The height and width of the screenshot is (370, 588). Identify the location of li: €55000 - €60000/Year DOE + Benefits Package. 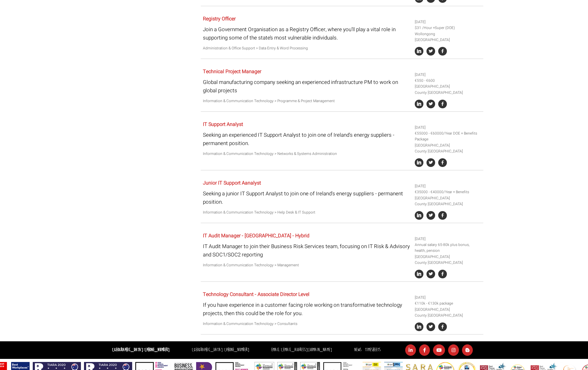
(448, 136).